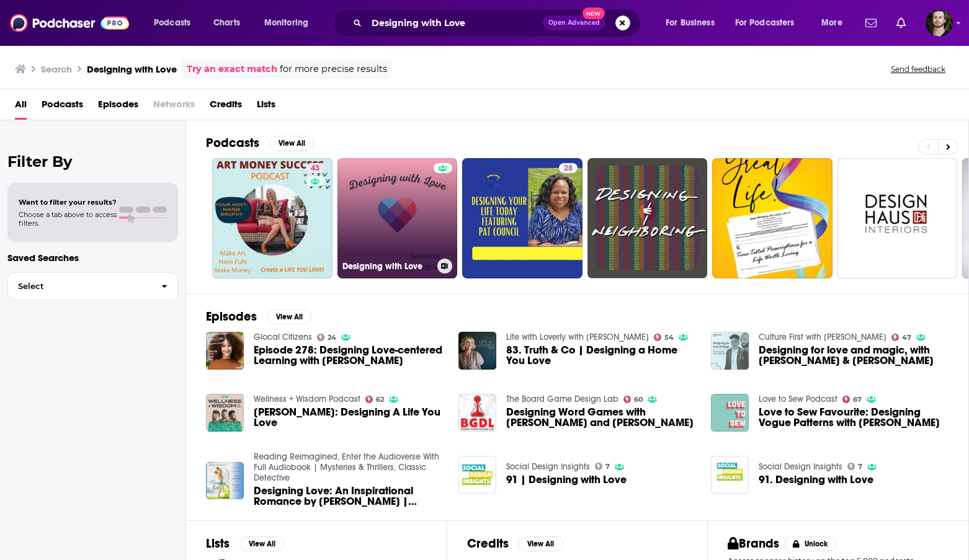  Describe the element at coordinates (478, 412) in the screenshot. I see `img: Designing Word Games with Lori Love and Lea Velocci` at that location.